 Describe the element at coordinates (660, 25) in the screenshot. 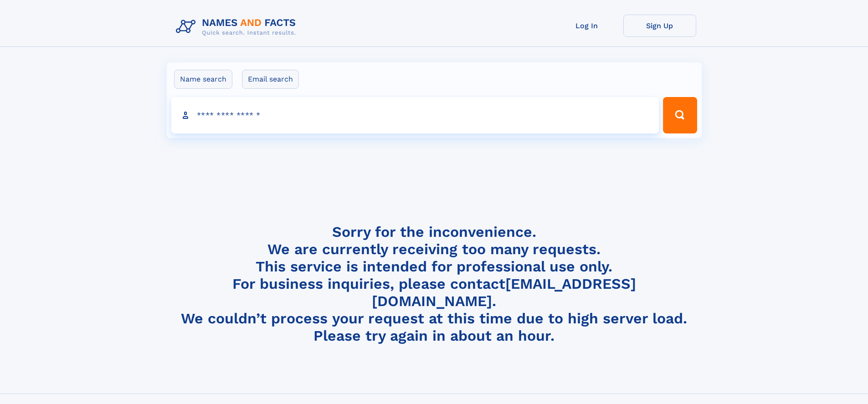

I see `a: Sign Up` at that location.